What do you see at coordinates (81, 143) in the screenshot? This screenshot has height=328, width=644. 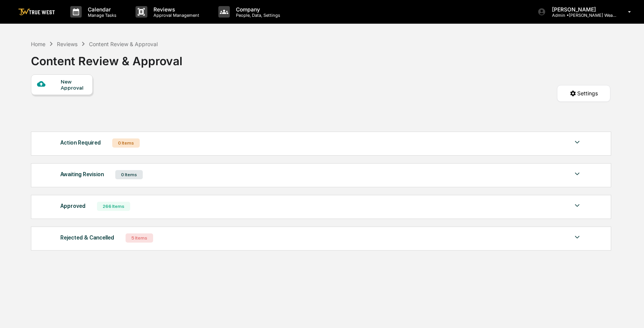 I see `div: Action Required` at bounding box center [81, 143].